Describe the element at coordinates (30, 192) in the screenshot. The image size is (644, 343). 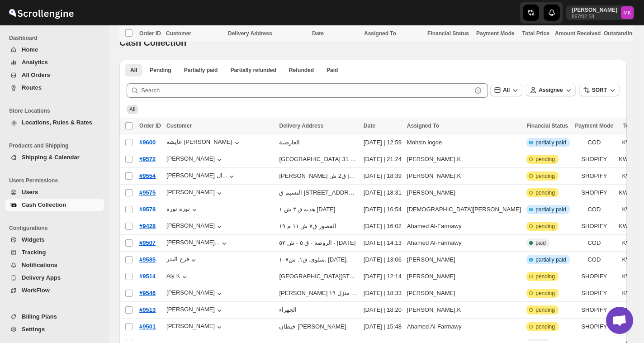
I see `span: Users` at that location.